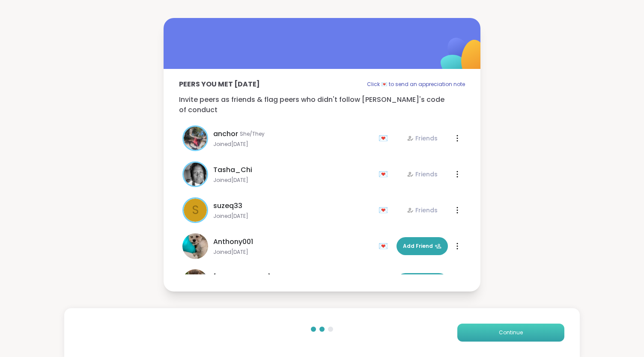  Describe the element at coordinates (233, 170) in the screenshot. I see `span: Tasha_Chi` at that location.